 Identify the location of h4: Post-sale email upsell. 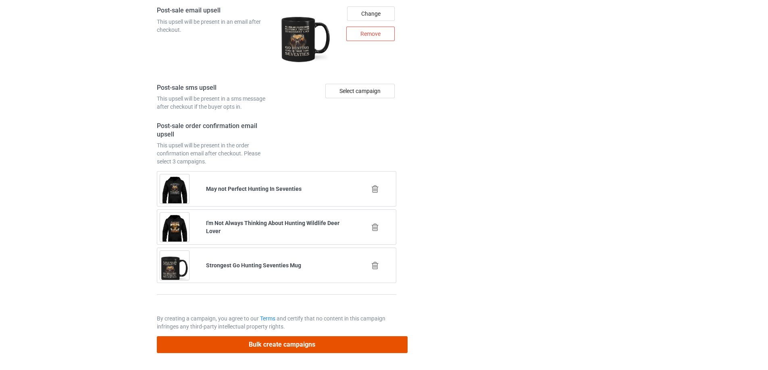
(215, 10).